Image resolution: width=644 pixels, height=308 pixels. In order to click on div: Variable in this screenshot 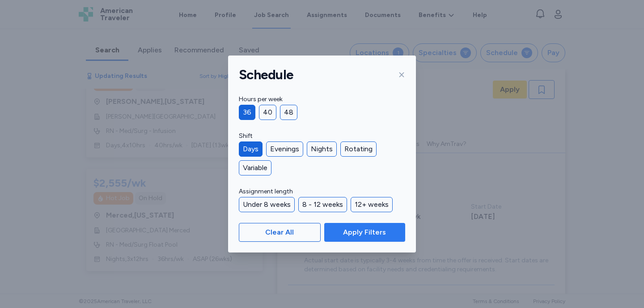, I will do `click(255, 168)`.